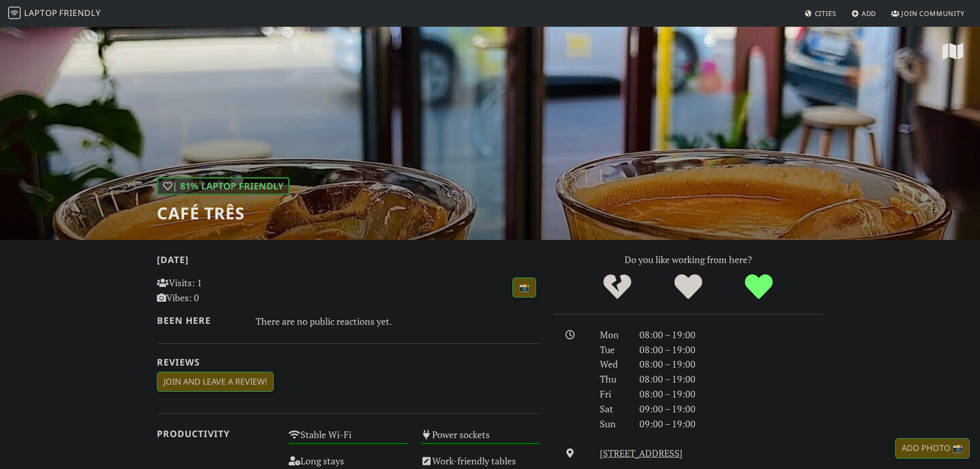  What do you see at coordinates (864, 13) in the screenshot?
I see `a: Add` at bounding box center [864, 13].